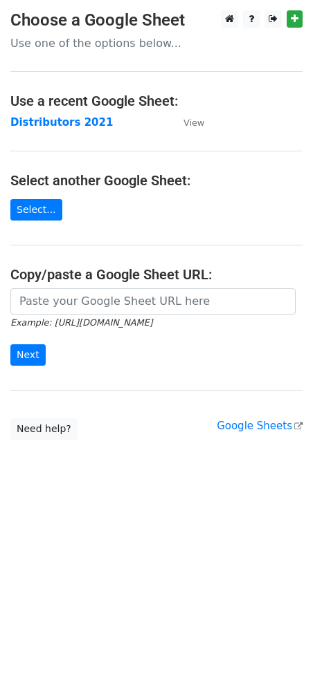  Describe the element at coordinates (36, 210) in the screenshot. I see `a: Select...` at that location.